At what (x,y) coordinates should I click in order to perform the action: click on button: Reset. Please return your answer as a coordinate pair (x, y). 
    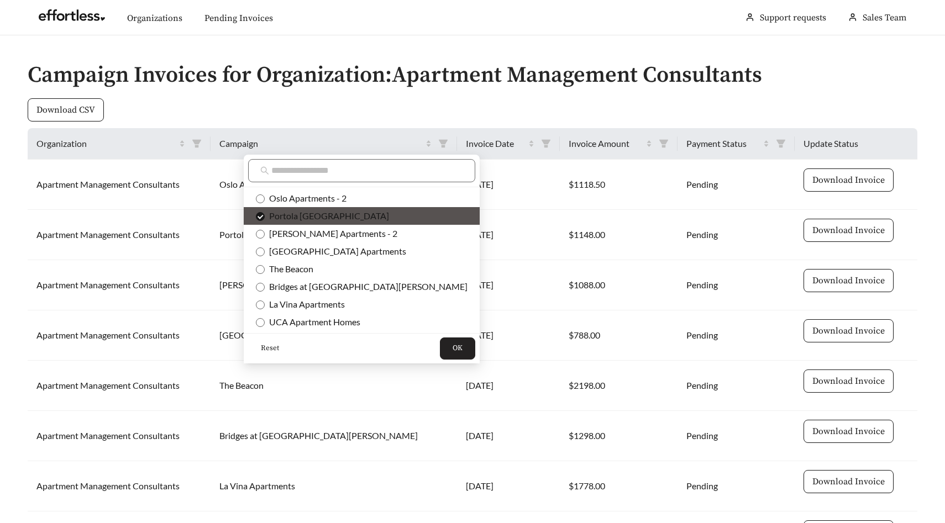
    Looking at the image, I should click on (270, 349).